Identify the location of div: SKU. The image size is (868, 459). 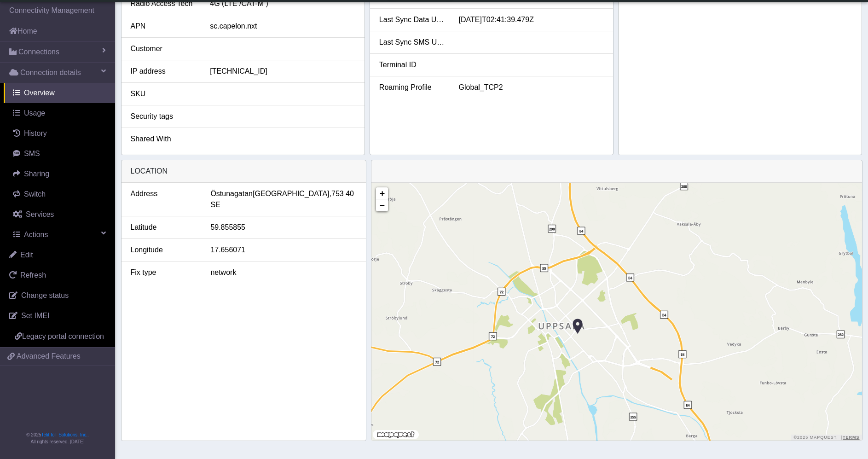
(163, 94).